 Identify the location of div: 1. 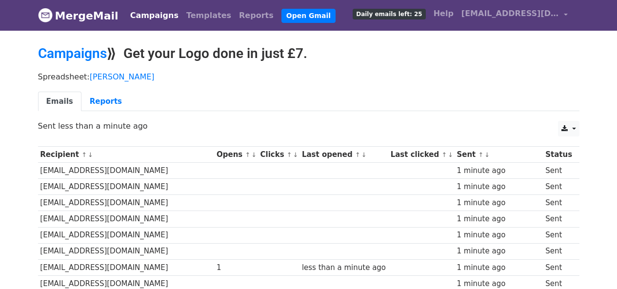
(236, 268).